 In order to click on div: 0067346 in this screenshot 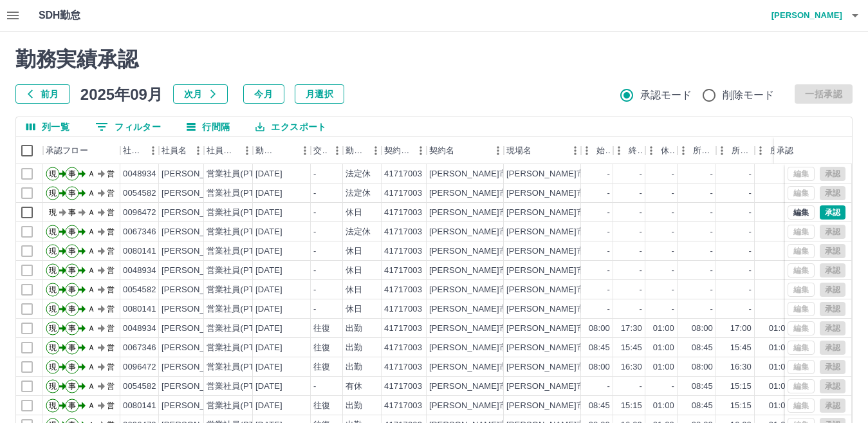, I will do `click(140, 347)`.